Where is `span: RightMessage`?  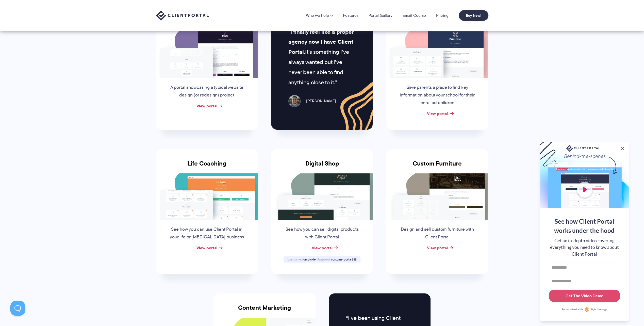 span: RightMessage is located at coordinates (598, 309).